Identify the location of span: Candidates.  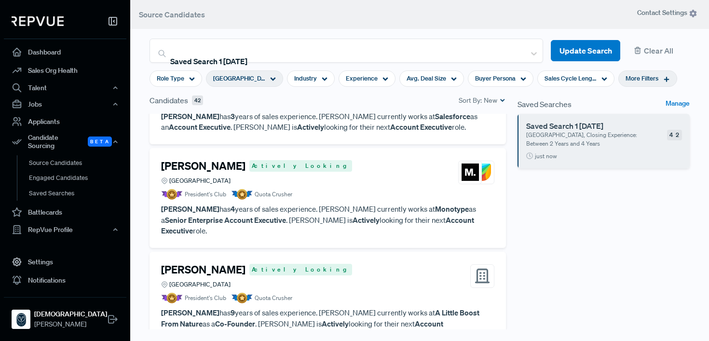
(169, 100).